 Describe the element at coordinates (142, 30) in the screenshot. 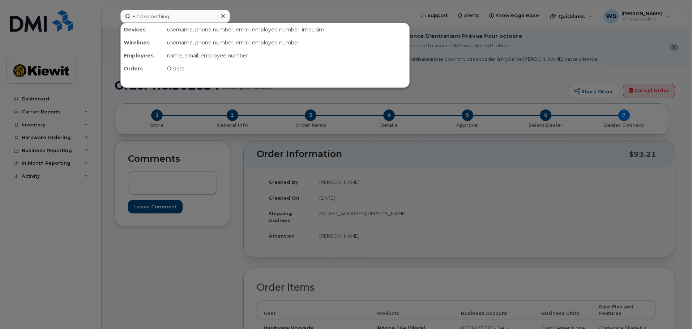

I see `div: Devices` at that location.